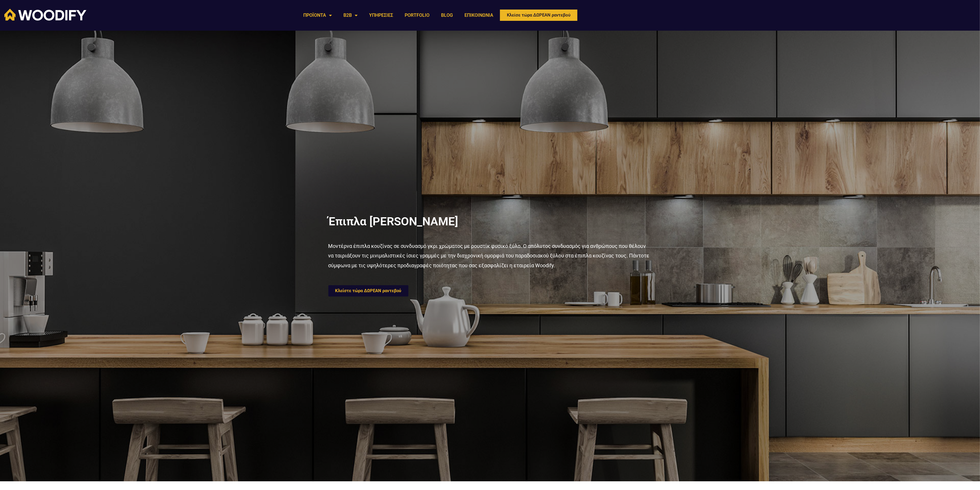 This screenshot has width=980, height=490. I want to click on a: ΥΠΗΡΕΣΙΕΣ, so click(381, 15).